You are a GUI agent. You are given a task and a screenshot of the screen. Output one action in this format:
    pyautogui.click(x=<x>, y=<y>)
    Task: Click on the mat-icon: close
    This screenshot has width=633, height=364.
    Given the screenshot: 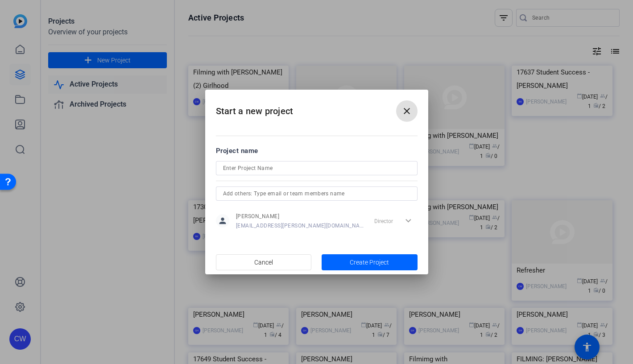 What is the action you would take?
    pyautogui.click(x=407, y=111)
    